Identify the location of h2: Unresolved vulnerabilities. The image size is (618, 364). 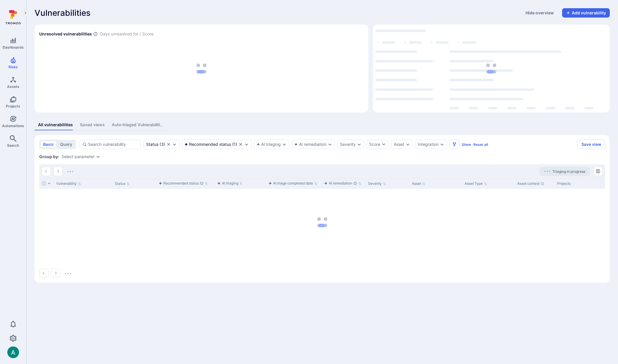
(65, 34).